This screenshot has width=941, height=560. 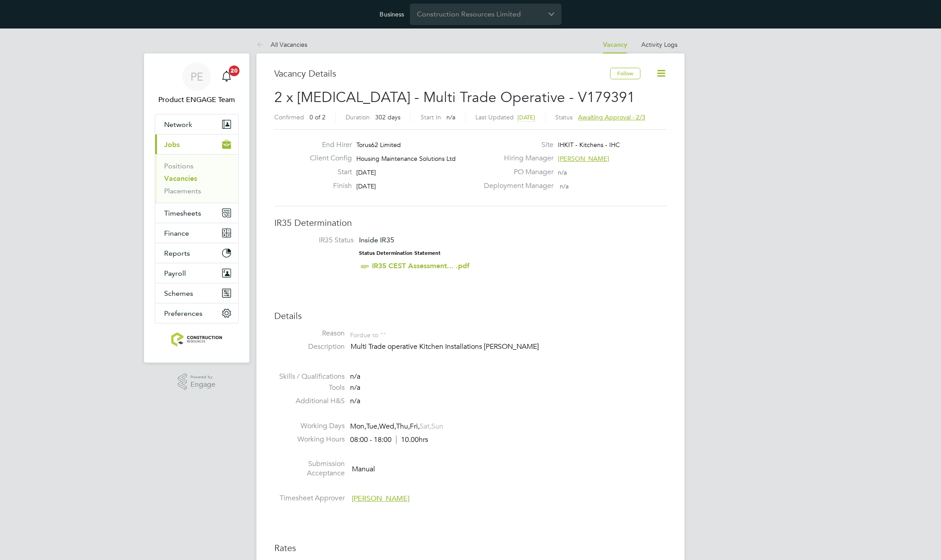 What do you see at coordinates (470, 316) in the screenshot?
I see `h3: Details` at bounding box center [470, 316].